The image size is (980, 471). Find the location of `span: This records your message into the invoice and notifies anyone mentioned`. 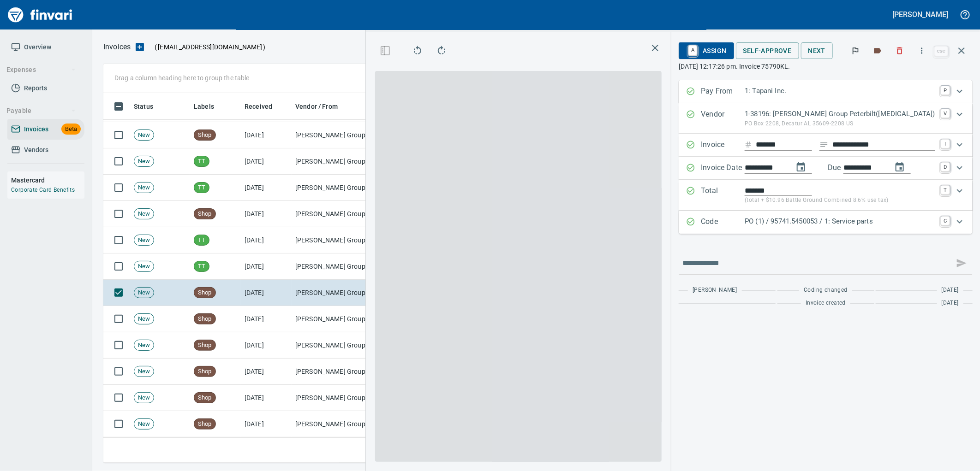

span: This records your message into the invoice and notifies anyone mentioned is located at coordinates (961, 263).